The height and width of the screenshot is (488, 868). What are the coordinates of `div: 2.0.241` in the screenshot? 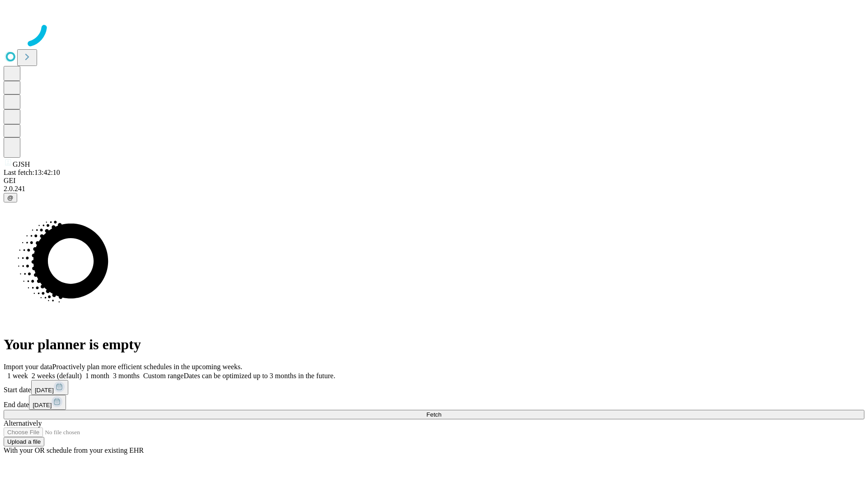 It's located at (434, 188).